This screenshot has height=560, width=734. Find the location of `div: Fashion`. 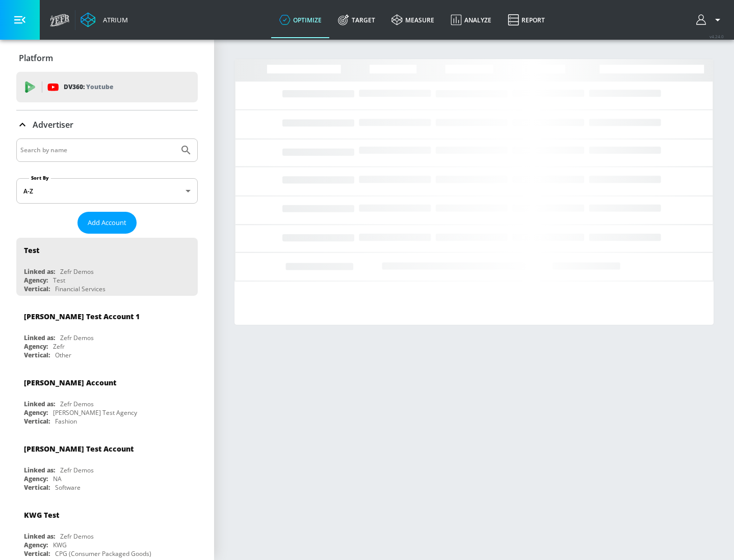

div: Fashion is located at coordinates (66, 421).